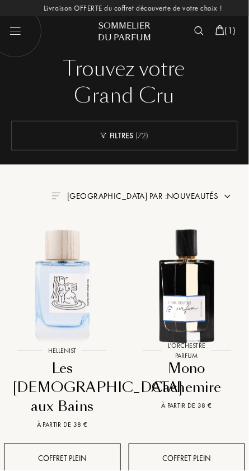 The width and height of the screenshot is (249, 471). I want to click on div: Filtres, so click(124, 136).